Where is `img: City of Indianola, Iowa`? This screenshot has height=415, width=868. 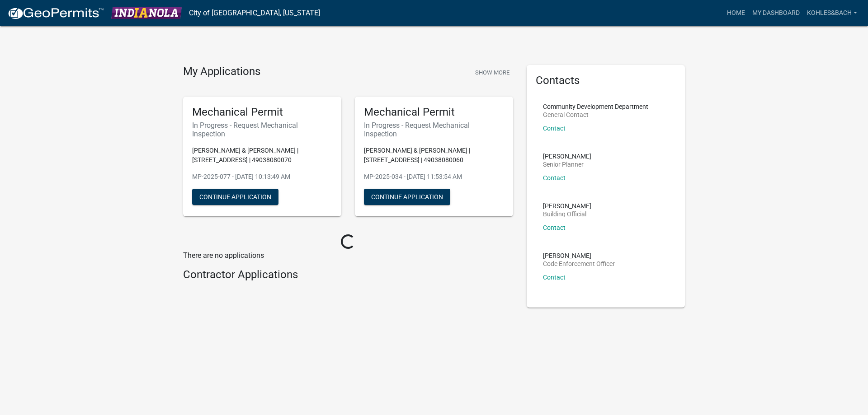
img: City of Indianola, Iowa is located at coordinates (146, 13).